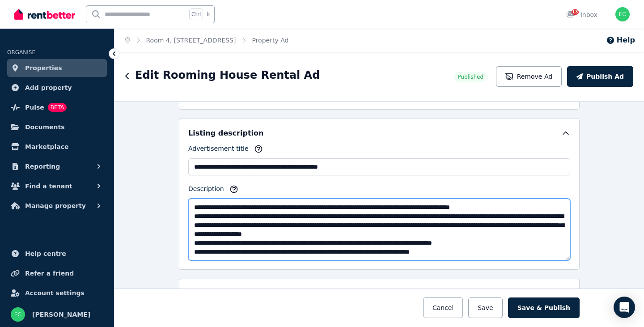  Describe the element at coordinates (471, 77) in the screenshot. I see `span: Published` at that location.